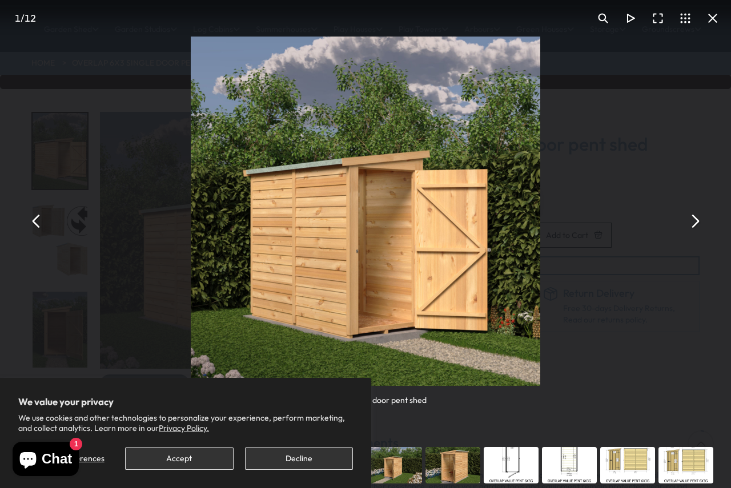 This screenshot has height=488, width=731. What do you see at coordinates (179, 458) in the screenshot?
I see `button: Accept` at bounding box center [179, 458].